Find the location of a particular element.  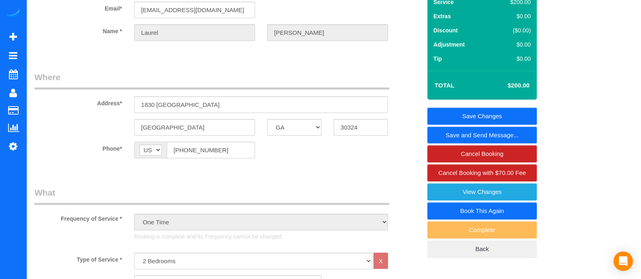

p: Booking is complete and its Frequency cannot be changed is located at coordinates (261, 237).